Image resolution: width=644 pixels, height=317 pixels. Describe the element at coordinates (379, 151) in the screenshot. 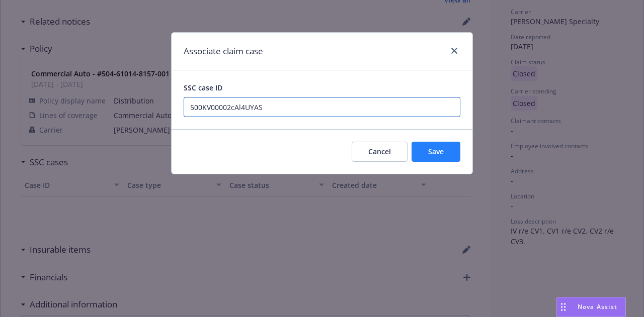

I see `button: Cancel` at that location.